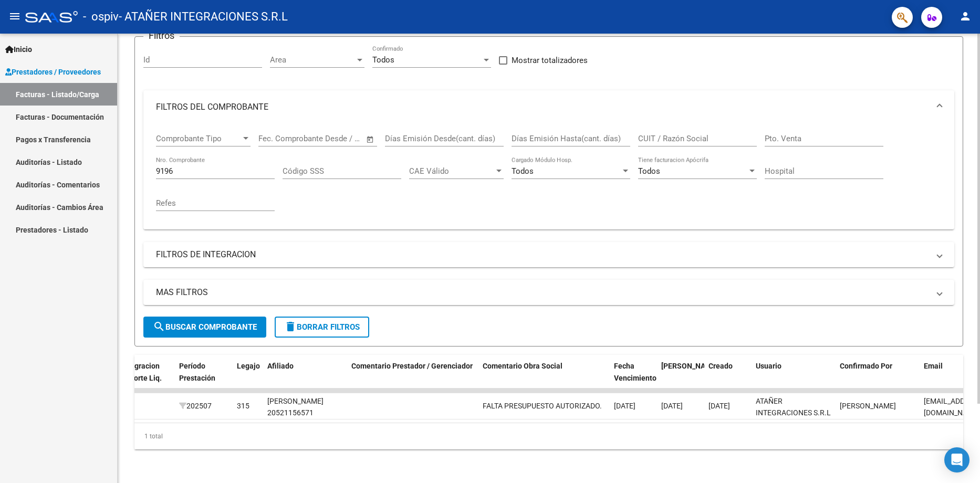 The height and width of the screenshot is (483, 980). What do you see at coordinates (543, 293) in the screenshot?
I see `mat-panel-title: MAS FILTROS` at bounding box center [543, 293].